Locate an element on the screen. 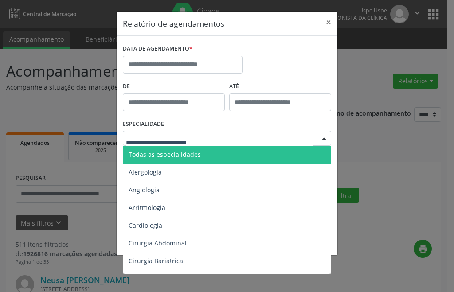 The width and height of the screenshot is (454, 292). span: Cardiologia is located at coordinates (145, 225).